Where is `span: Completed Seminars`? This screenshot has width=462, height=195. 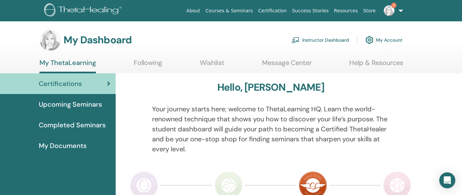 span: Completed Seminars is located at coordinates (72, 125).